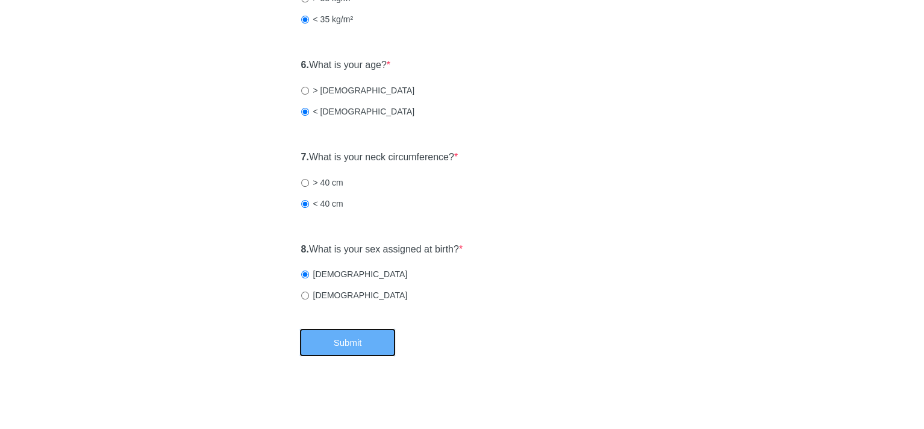 This screenshot has width=924, height=429. Describe the element at coordinates (327, 19) in the screenshot. I see `label: < 35 kg/m²` at that location.